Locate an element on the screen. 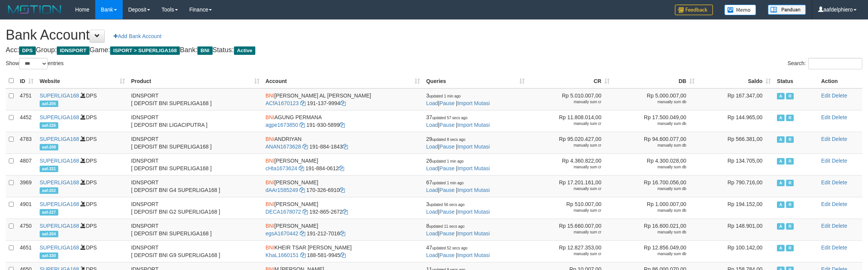  th: Status is located at coordinates (796, 81).